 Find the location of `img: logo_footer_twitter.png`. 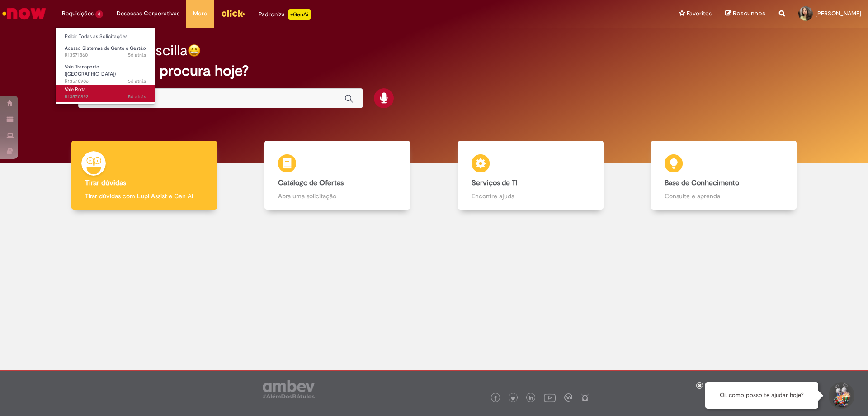

img: logo_footer_twitter.png is located at coordinates (513, 398).